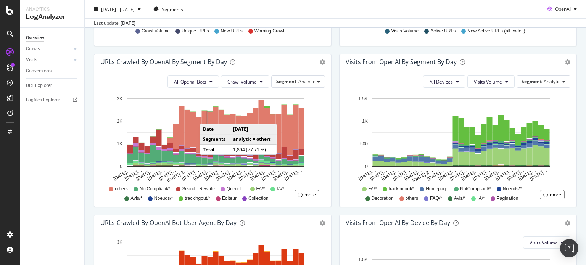 This screenshot has width=586, height=265. I want to click on button: Crawl Volume, so click(245, 82).